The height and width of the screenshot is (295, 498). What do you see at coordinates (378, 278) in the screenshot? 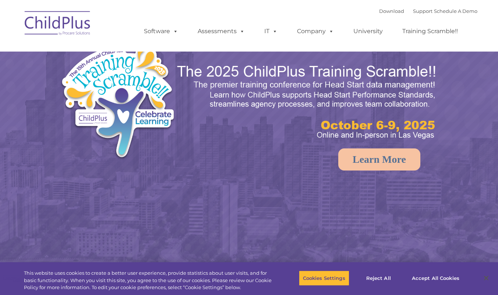
I see `button: Reject All` at bounding box center [378, 278].